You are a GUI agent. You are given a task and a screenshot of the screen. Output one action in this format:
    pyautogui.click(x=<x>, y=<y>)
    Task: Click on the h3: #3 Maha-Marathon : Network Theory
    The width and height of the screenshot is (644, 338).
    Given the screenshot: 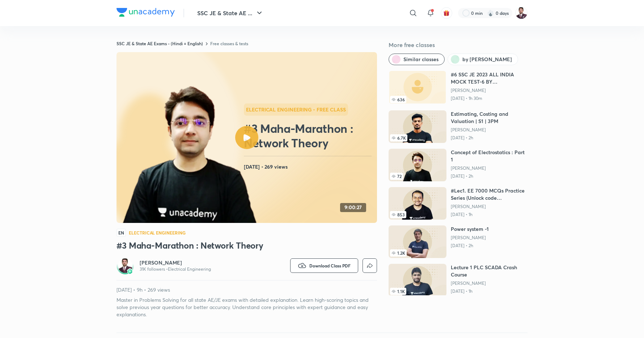 What is the action you would take?
    pyautogui.click(x=247, y=246)
    